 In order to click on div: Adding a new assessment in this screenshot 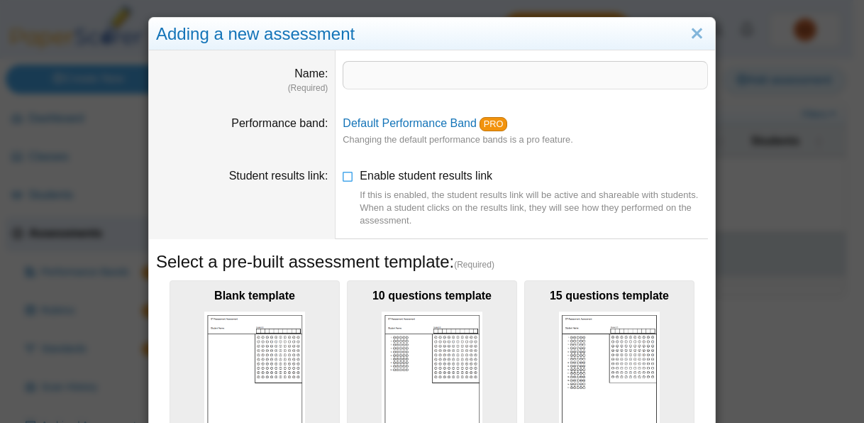, I will do `click(432, 34)`.